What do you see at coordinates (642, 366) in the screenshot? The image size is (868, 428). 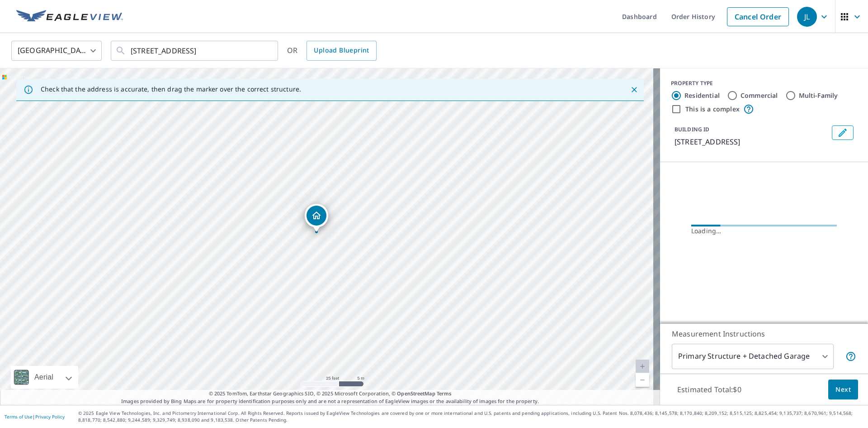 I see `a: Current Level 20, Zoom In Disabled` at bounding box center [642, 366].